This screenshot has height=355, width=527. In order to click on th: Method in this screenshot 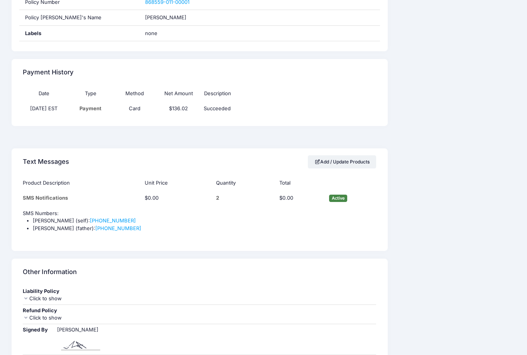, I will do `click(135, 94)`.